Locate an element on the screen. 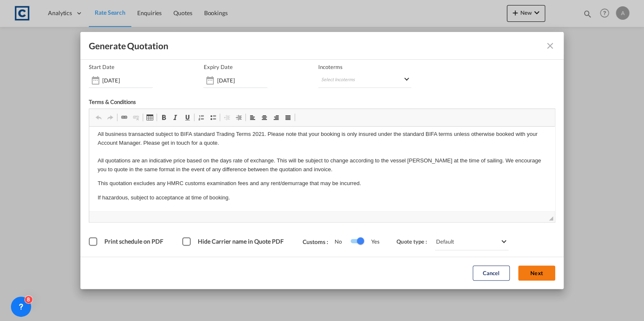 The width and height of the screenshot is (644, 321). span: Hide Carrier name in Quote PDF is located at coordinates (241, 241).